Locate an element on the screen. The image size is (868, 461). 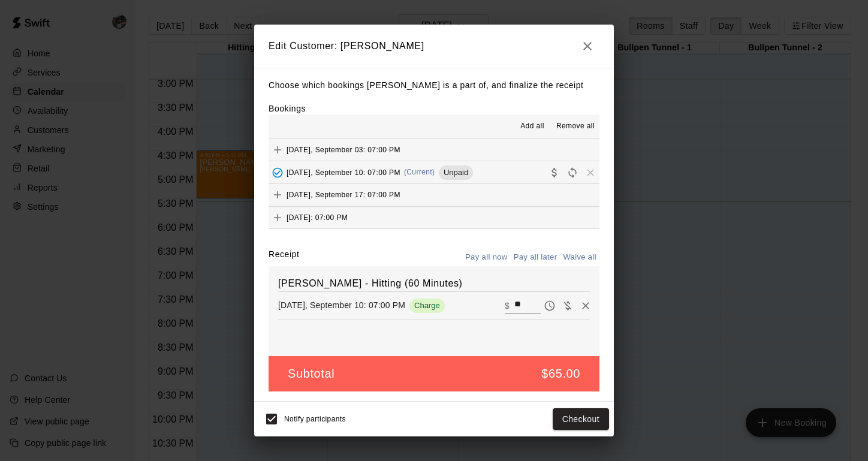
button: Pay all now is located at coordinates (487, 258).